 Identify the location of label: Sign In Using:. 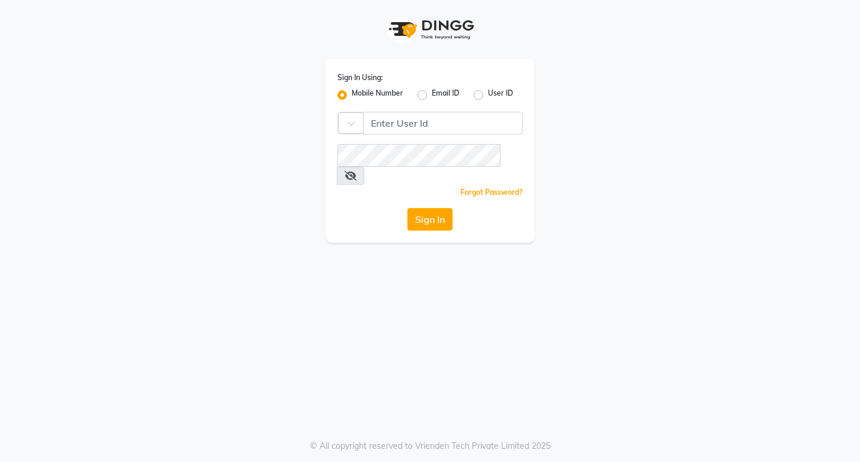
(360, 78).